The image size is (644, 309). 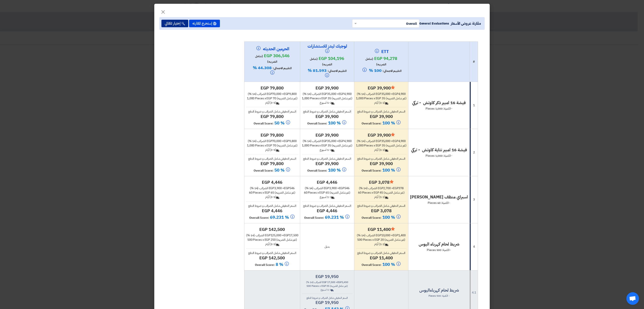 What do you see at coordinates (262, 68) in the screenshot?
I see `span: 44.308 %` at bounding box center [262, 68].